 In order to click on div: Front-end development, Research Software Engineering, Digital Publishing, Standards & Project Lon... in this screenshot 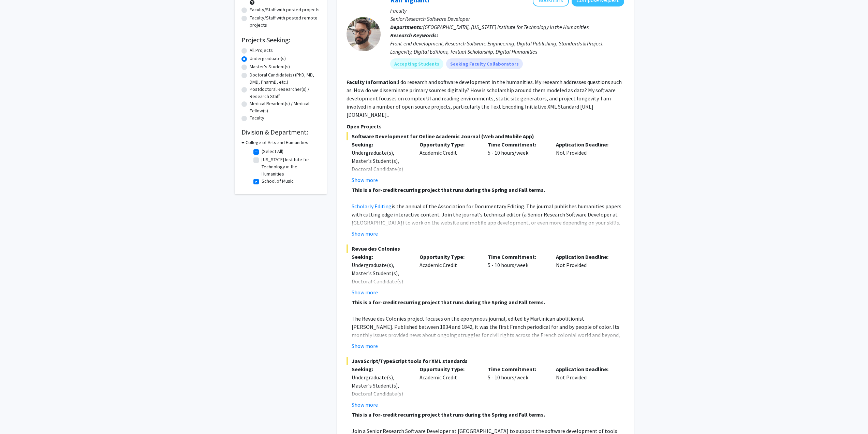, I will do `click(507, 47)`.